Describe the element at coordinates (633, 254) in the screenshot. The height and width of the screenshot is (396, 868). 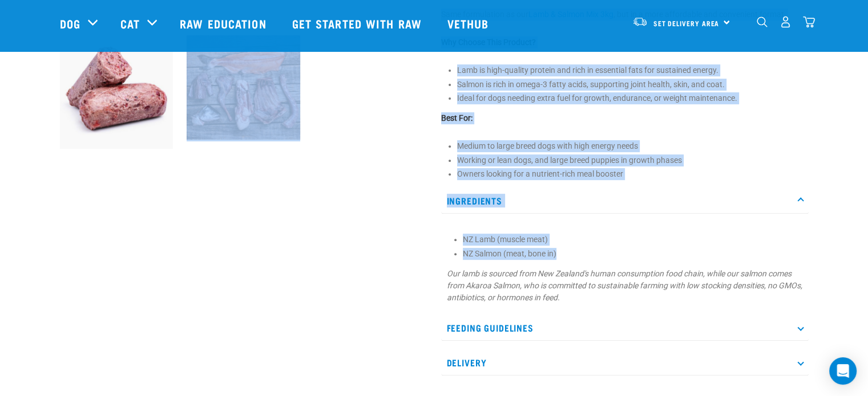
I see `li: NZ Salmon (meat, bone in)` at that location.